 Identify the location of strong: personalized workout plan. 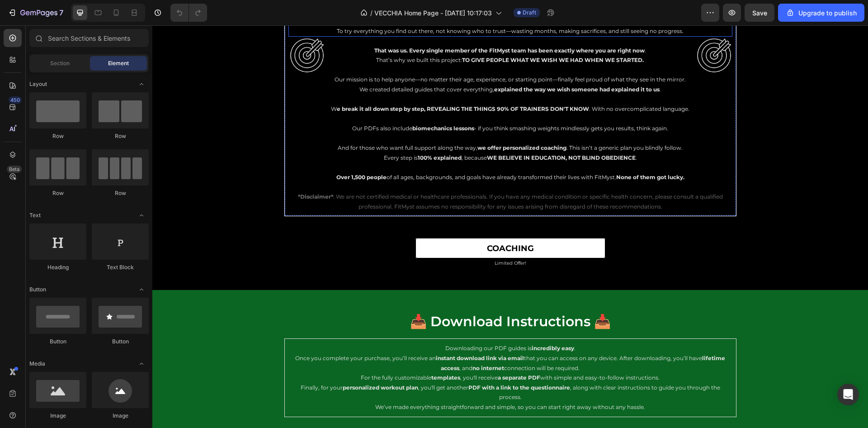
(228, 362).